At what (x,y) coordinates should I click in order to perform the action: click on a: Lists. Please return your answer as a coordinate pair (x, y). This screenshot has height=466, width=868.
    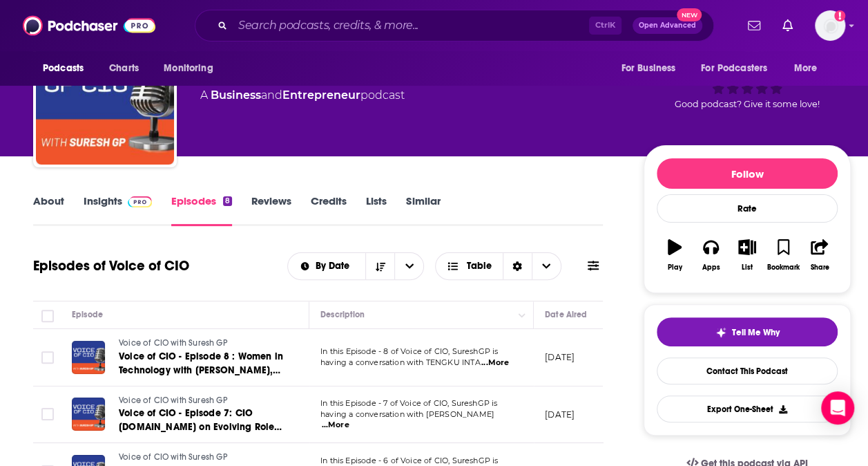
    Looking at the image, I should click on (377, 210).